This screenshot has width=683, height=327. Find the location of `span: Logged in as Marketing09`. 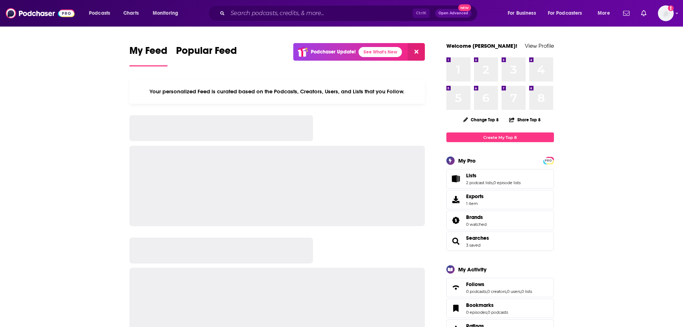

span: Logged in as Marketing09 is located at coordinates (666, 13).